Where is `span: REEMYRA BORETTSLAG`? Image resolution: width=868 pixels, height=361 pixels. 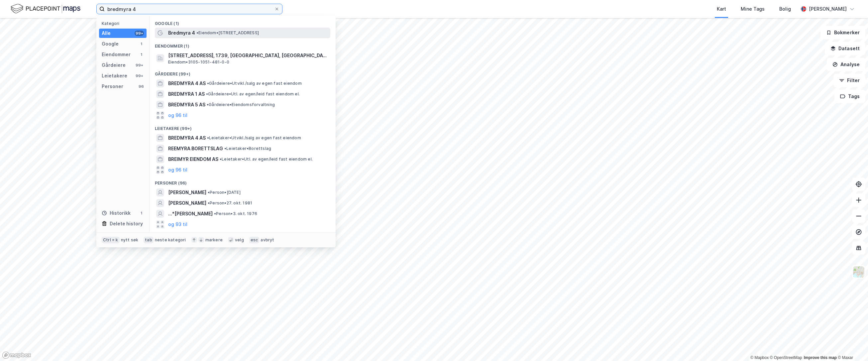 span: REEMYRA BORETTSLAG is located at coordinates (196, 149).